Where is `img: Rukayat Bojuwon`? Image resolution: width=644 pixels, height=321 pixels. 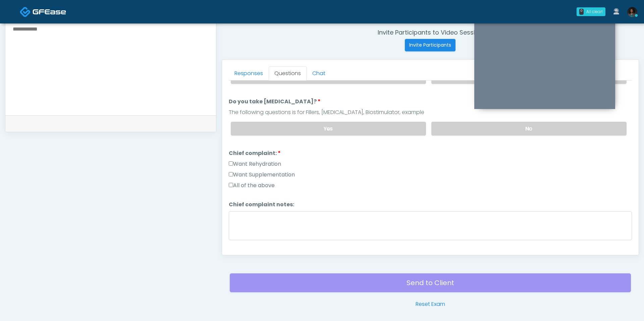 img: Rukayat Bojuwon is located at coordinates (633, 12).